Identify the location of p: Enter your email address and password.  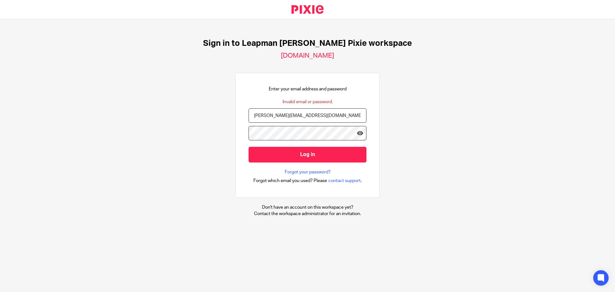
(308, 89).